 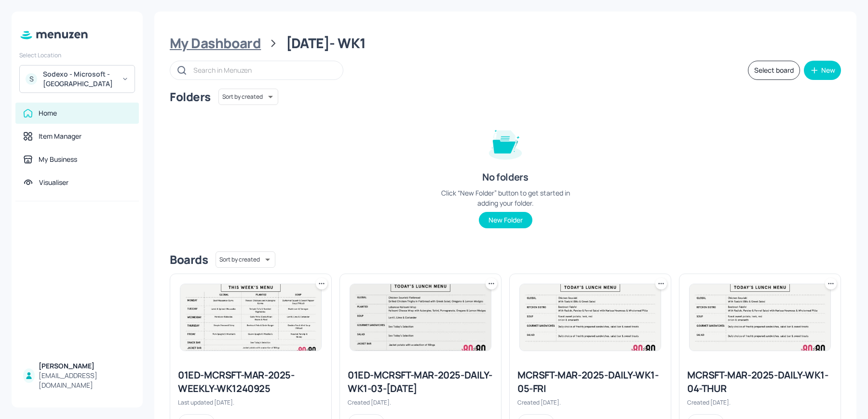 What do you see at coordinates (505, 177) in the screenshot?
I see `div: No folders` at bounding box center [505, 177].